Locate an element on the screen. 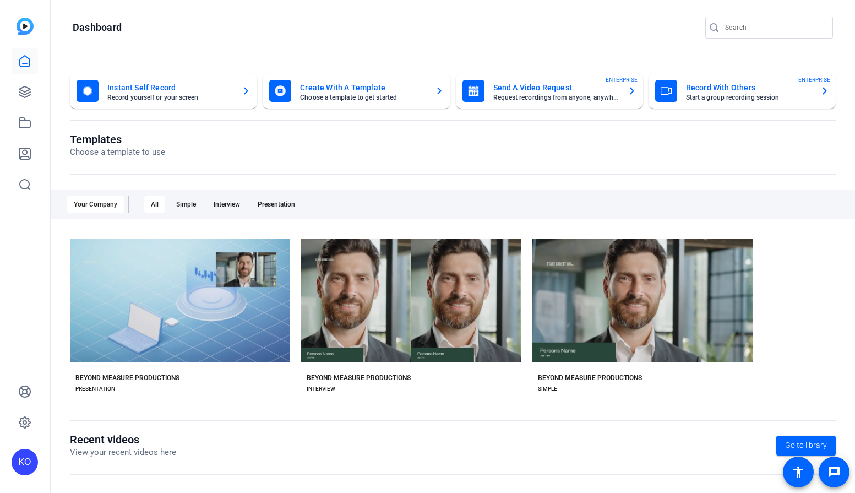 The width and height of the screenshot is (855, 493). a: Go to library is located at coordinates (806, 446).